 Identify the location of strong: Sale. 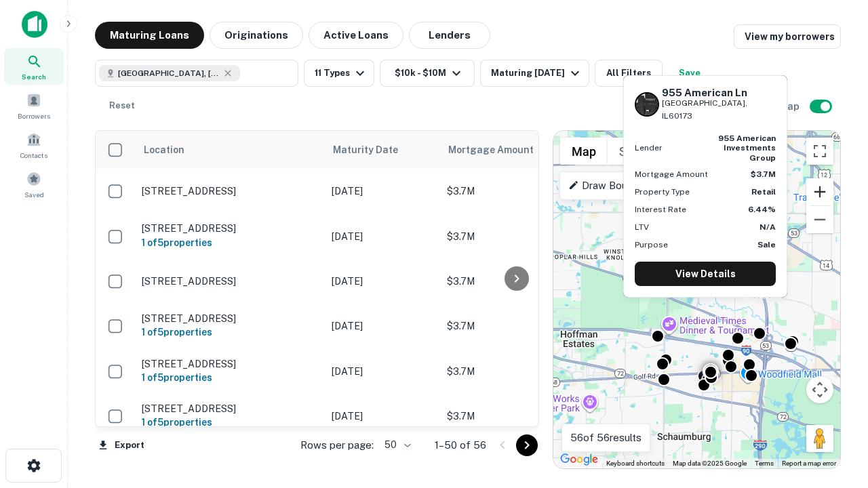
(766, 245).